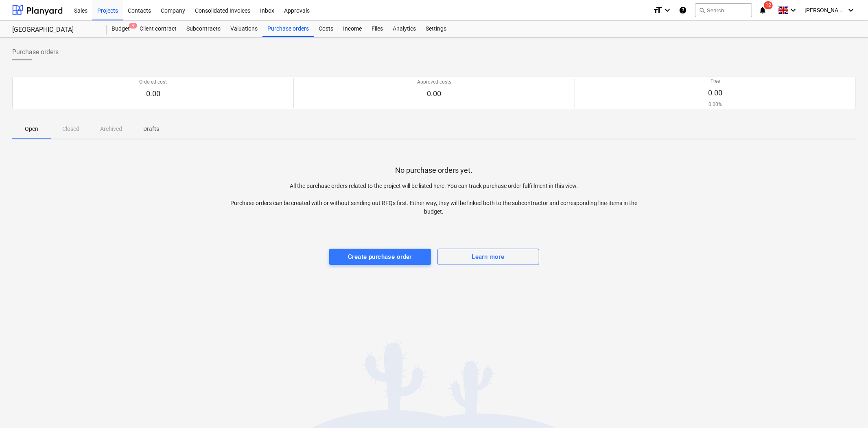  I want to click on p: Drafts, so click(151, 128).